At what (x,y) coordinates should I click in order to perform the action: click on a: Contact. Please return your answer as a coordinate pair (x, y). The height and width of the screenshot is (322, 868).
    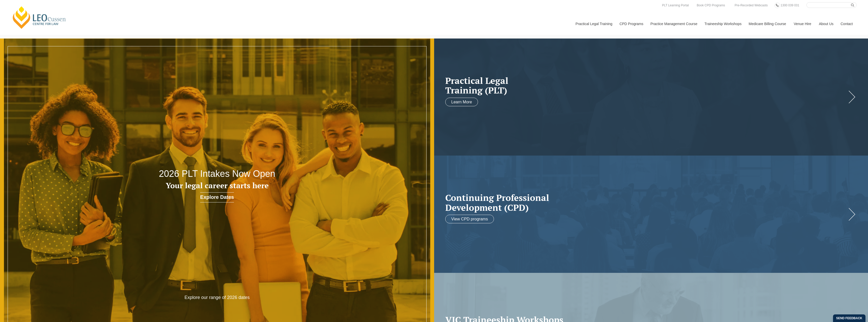
    Looking at the image, I should click on (847, 24).